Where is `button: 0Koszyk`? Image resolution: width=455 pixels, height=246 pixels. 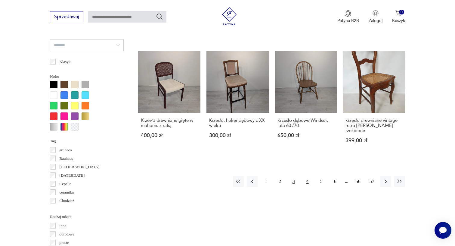 button: 0Koszyk is located at coordinates (399, 17).